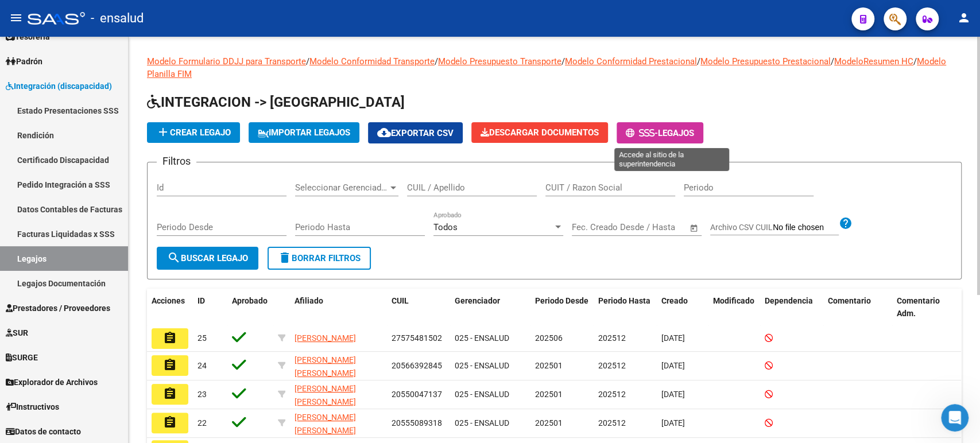 This screenshot has height=443, width=980. I want to click on span: Gerenciador, so click(477, 301).